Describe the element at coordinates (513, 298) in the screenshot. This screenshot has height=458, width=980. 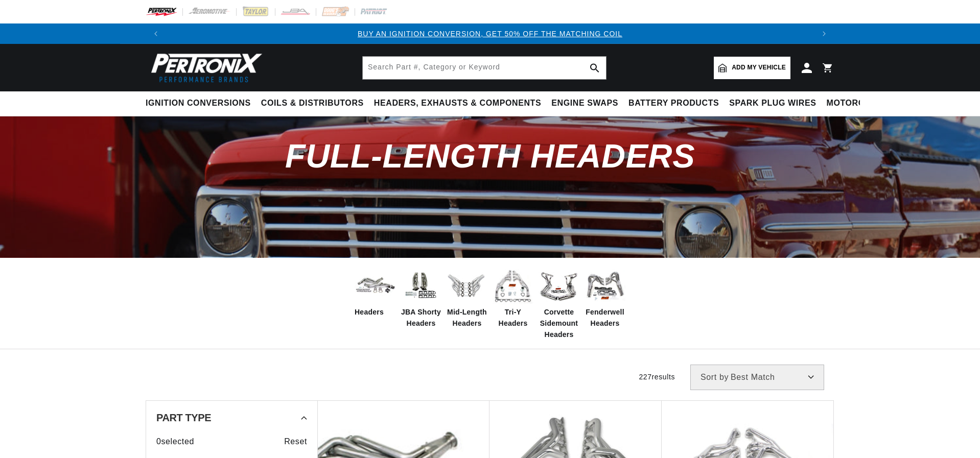
I see `a: Tri-Y Headers Tri-Y Headers` at that location.